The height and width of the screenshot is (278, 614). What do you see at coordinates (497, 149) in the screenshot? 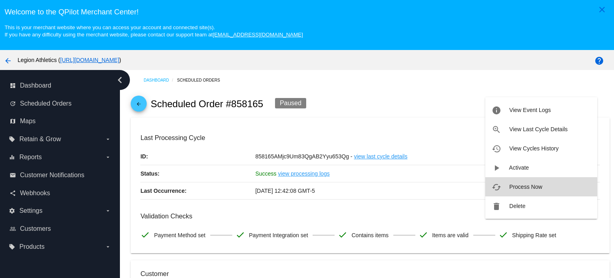
I see `mat-icon: history` at bounding box center [497, 149].